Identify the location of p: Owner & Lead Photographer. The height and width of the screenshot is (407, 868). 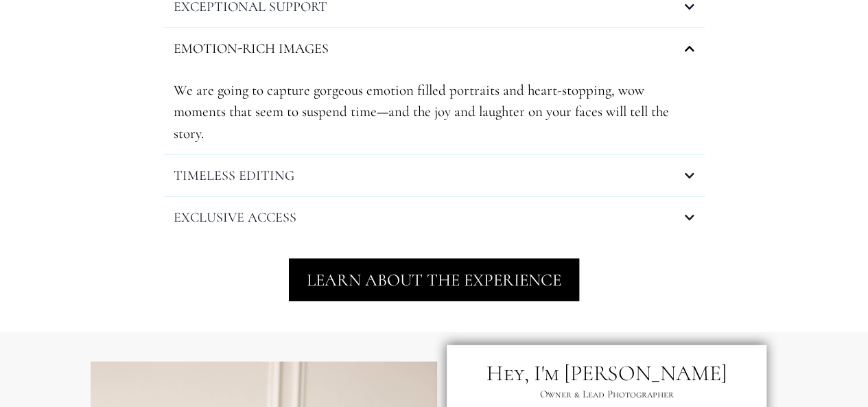
(606, 394).